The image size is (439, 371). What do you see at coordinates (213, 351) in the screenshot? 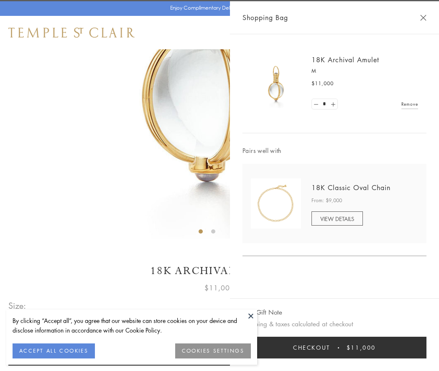
I see `button: COOKIES SETTINGS` at bounding box center [213, 351].